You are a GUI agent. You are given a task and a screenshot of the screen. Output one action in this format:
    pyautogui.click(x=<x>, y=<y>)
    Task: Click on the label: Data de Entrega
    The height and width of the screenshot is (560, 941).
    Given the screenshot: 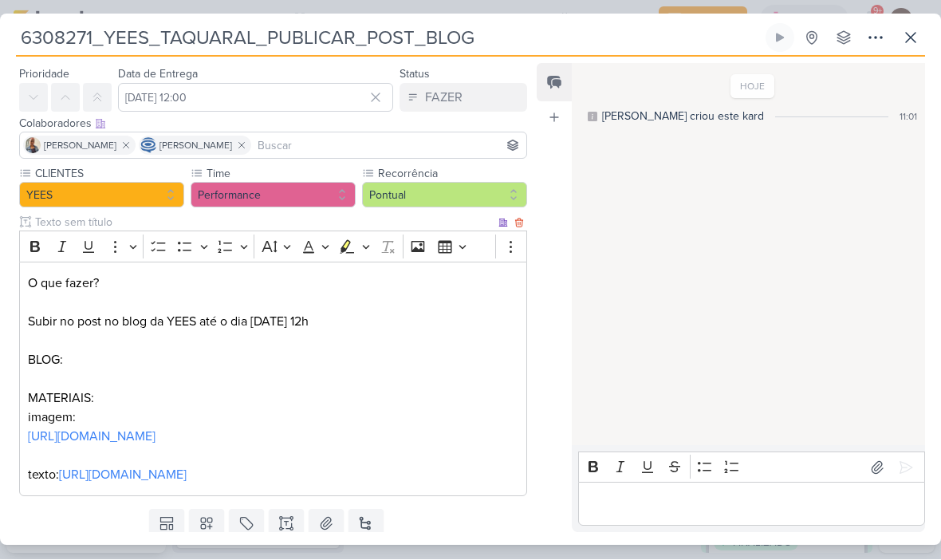 What is the action you would take?
    pyautogui.click(x=158, y=74)
    